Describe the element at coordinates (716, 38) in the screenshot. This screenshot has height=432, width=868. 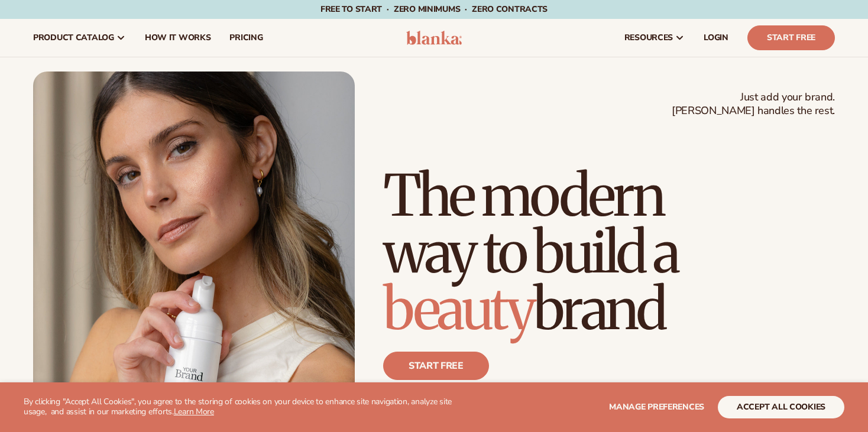
I see `a: LOGIN` at that location.